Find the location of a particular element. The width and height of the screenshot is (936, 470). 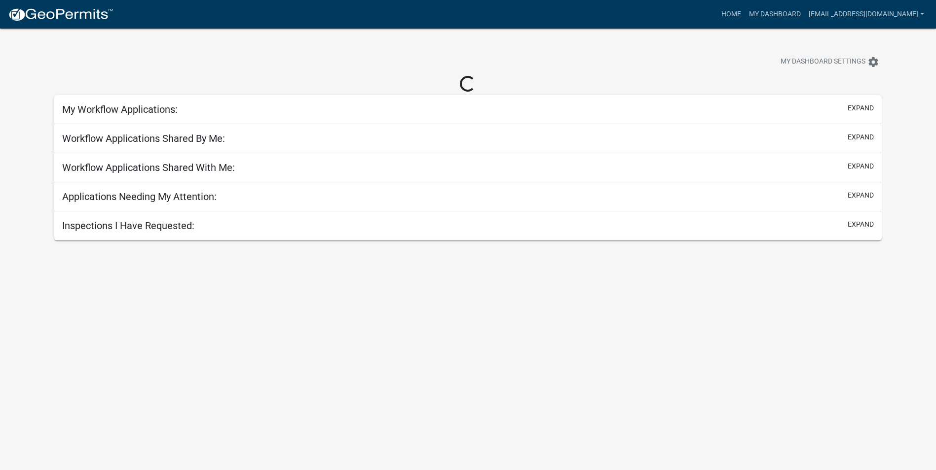

a: Home is located at coordinates (731, 14).